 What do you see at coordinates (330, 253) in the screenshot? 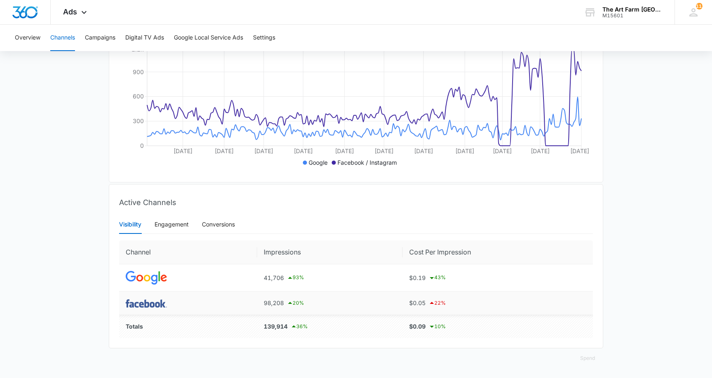
I see `th: Impressions` at bounding box center [330, 253].